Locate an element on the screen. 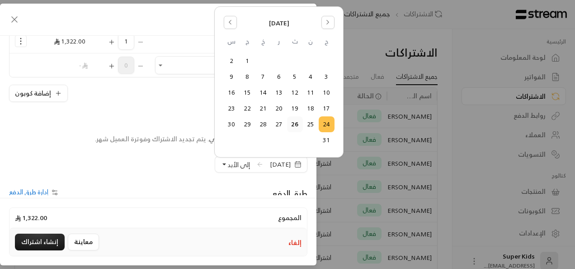 The width and height of the screenshot is (575, 269). span: 0 is located at coordinates (126, 65).